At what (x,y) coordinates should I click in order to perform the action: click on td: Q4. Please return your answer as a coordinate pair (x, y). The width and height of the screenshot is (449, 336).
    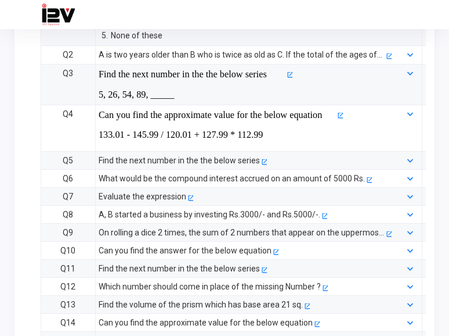
    Looking at the image, I should click on (69, 128).